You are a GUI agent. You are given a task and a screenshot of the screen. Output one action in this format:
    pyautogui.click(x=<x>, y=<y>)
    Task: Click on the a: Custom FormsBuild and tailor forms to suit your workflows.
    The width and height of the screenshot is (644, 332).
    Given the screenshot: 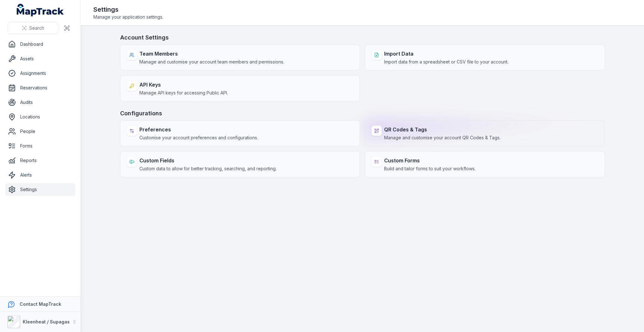 What is the action you would take?
    pyautogui.click(x=485, y=164)
    